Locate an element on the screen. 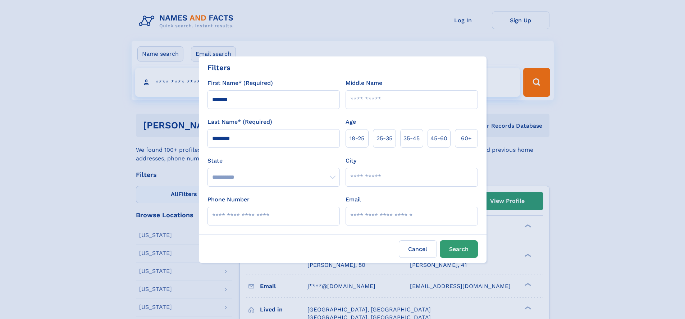 Image resolution: width=685 pixels, height=319 pixels. label: Cancel is located at coordinates (418, 249).